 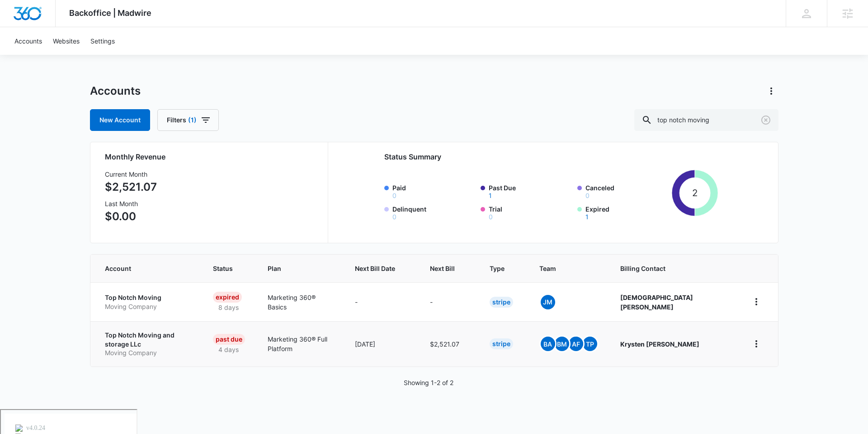 What do you see at coordinates (227, 297) in the screenshot?
I see `div: Expired` at bounding box center [227, 297].